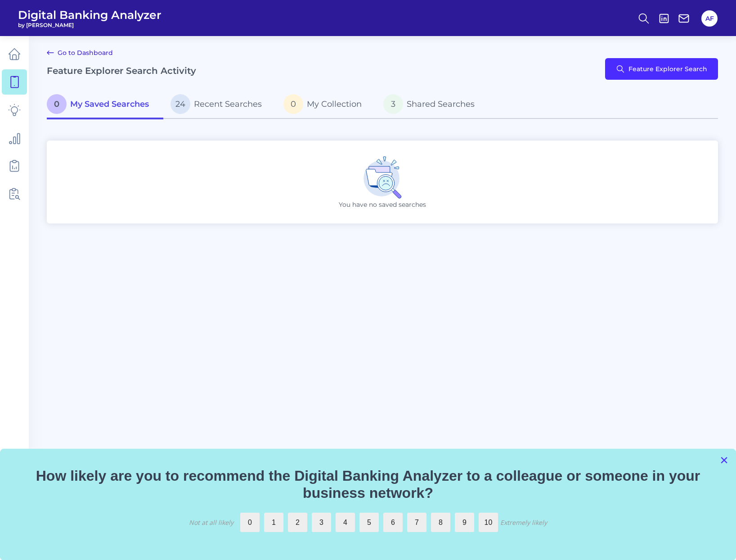 This screenshot has width=736, height=560. Describe the element at coordinates (441, 522) in the screenshot. I see `label: 8` at that location.